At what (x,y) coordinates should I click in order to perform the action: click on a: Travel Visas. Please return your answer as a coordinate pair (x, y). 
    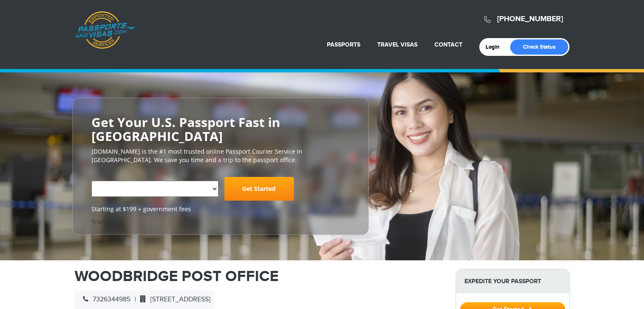
    Looking at the image, I should click on (397, 44).